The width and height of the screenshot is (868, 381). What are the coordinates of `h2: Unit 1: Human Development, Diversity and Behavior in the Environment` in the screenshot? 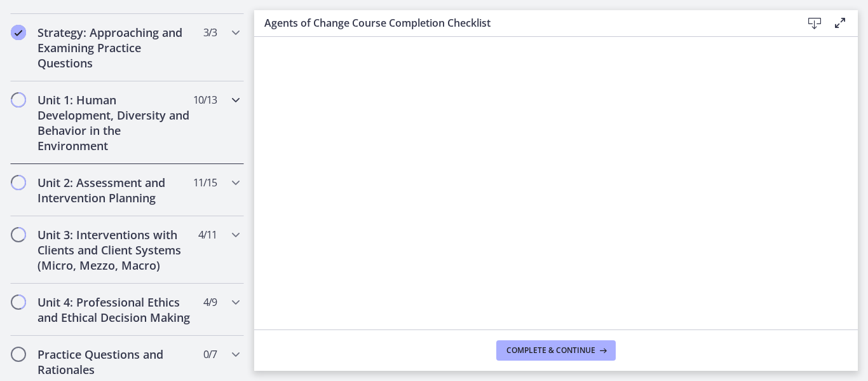 It's located at (115, 123).